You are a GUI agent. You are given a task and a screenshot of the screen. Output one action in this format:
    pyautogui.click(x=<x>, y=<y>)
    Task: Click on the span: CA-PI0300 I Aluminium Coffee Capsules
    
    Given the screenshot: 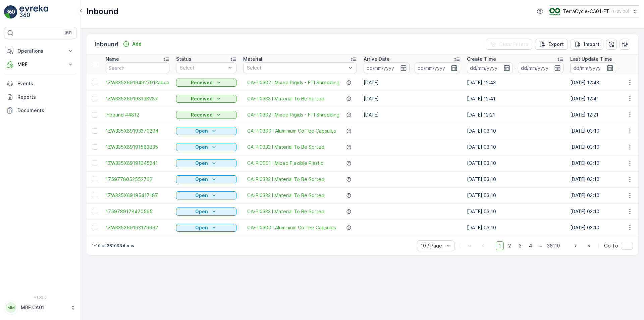 What is the action you would take?
    pyautogui.click(x=291, y=131)
    